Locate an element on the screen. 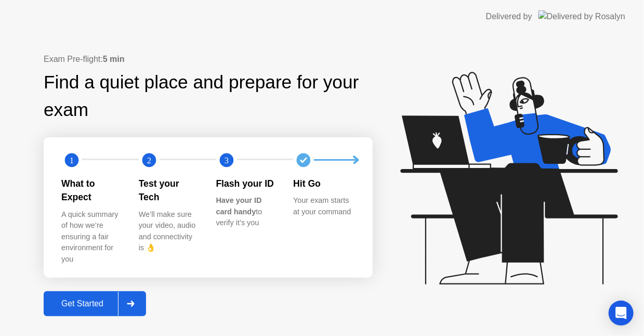  div: Get Started is located at coordinates (82, 304).